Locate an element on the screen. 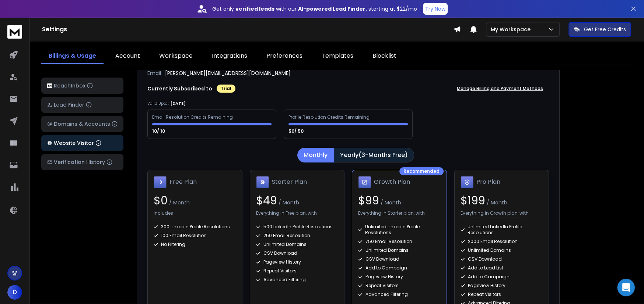  span: $ 199 is located at coordinates (472, 201).